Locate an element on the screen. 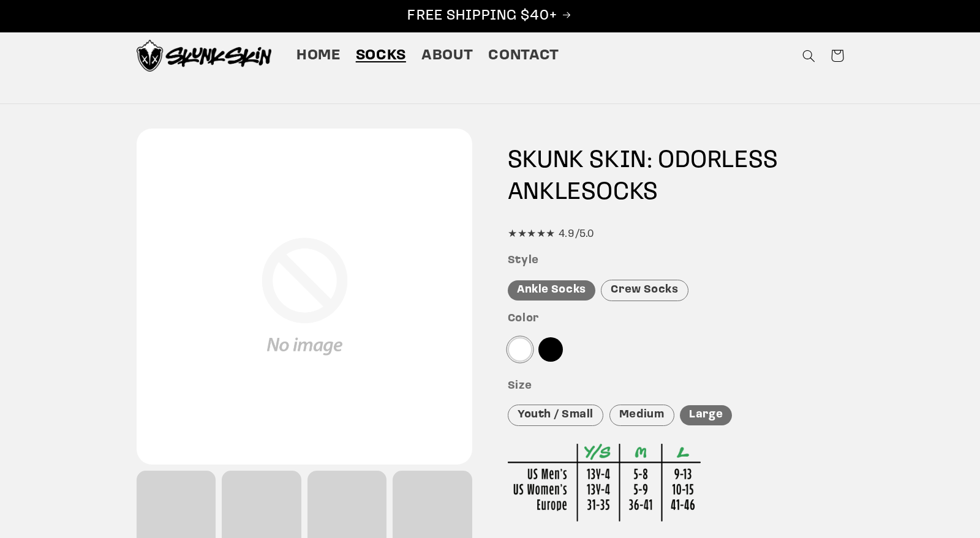  div: Large is located at coordinates (705, 415).